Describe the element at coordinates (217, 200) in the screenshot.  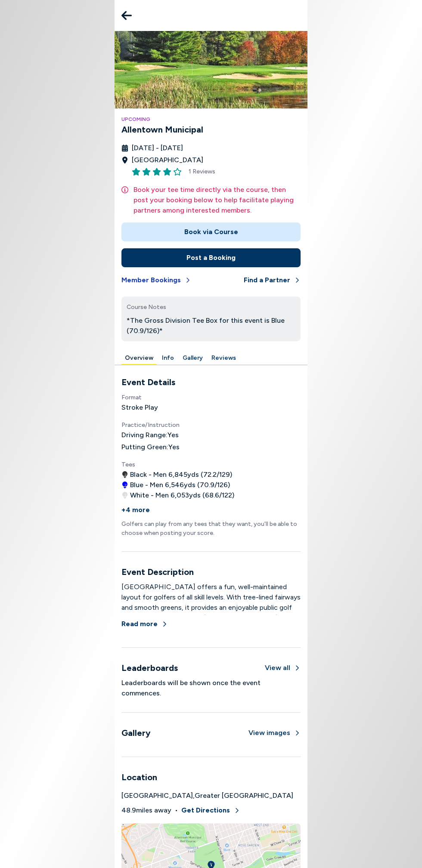
I see `p: Book your tee time directly via the course, then post your booking below to help facilitate playi...` at that location.